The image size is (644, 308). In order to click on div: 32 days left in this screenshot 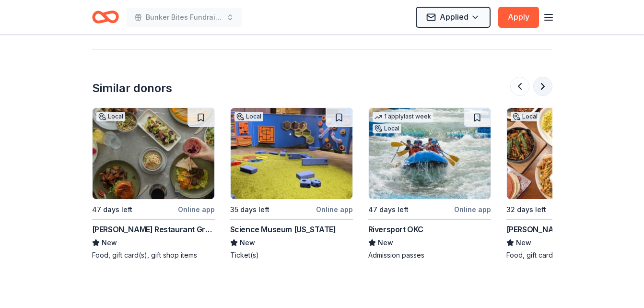, I will do `click(526, 210)`.